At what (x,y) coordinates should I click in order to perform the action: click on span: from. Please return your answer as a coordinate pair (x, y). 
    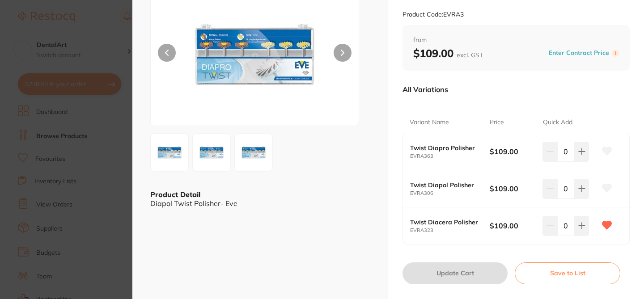
    Looking at the image, I should click on (516, 40).